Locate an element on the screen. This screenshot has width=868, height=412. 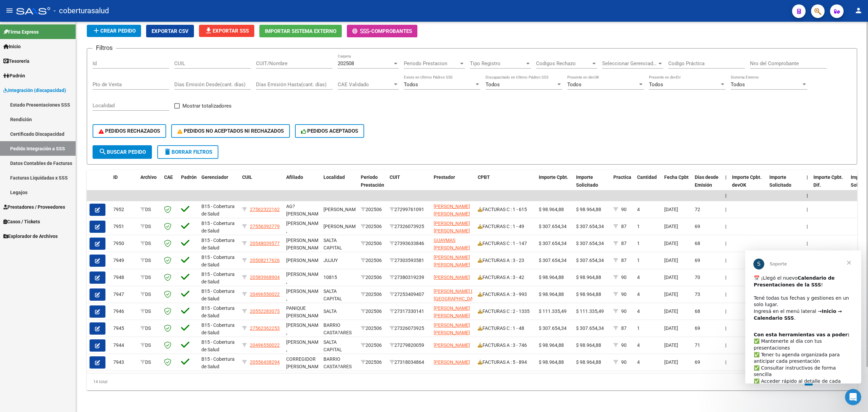
span: Importar Sistema Externo is located at coordinates (300, 32).